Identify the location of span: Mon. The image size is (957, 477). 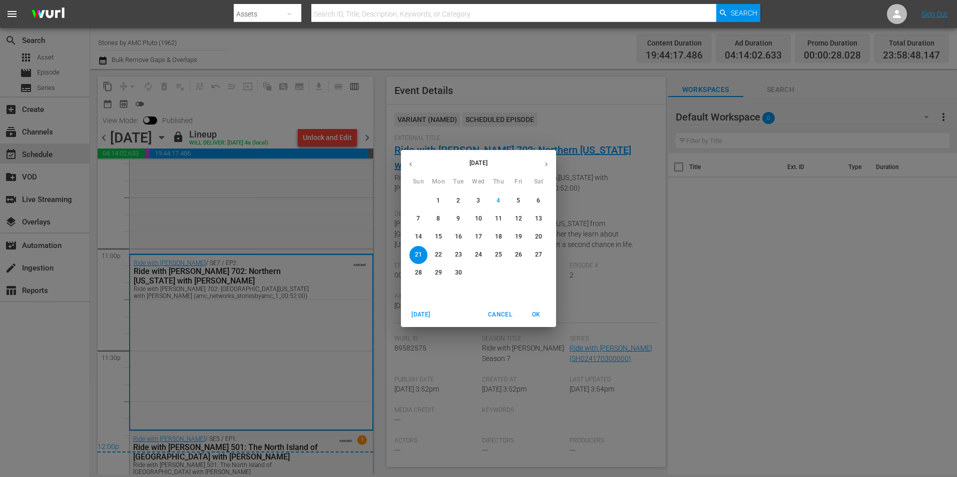
(438, 182).